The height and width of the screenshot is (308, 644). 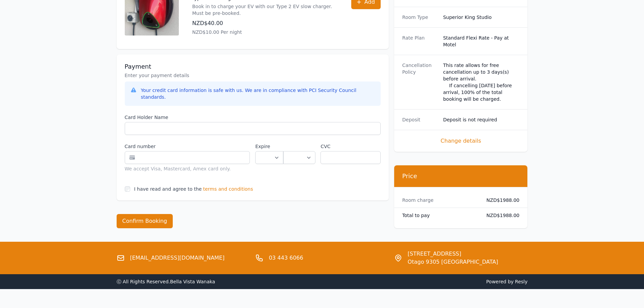 I want to click on dd: Standard Flexi Rate - Pay at Motel, so click(x=481, y=41).